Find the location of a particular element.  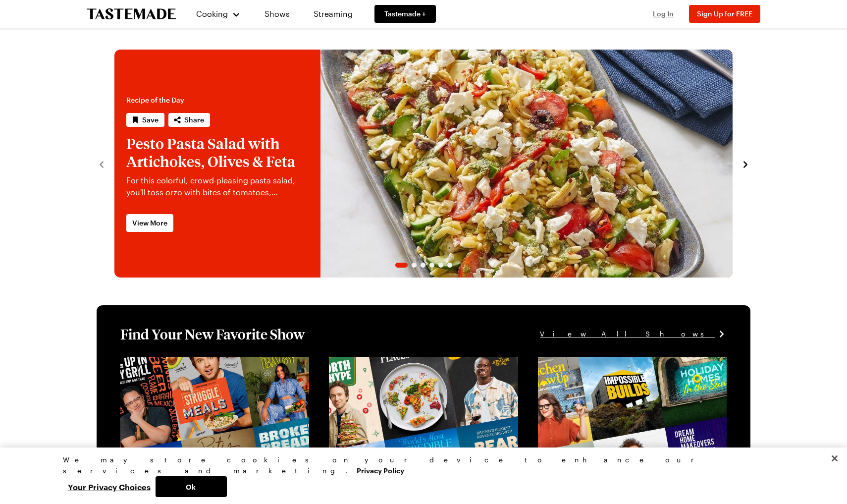

span: Go to slide 4 is located at coordinates (432, 265).